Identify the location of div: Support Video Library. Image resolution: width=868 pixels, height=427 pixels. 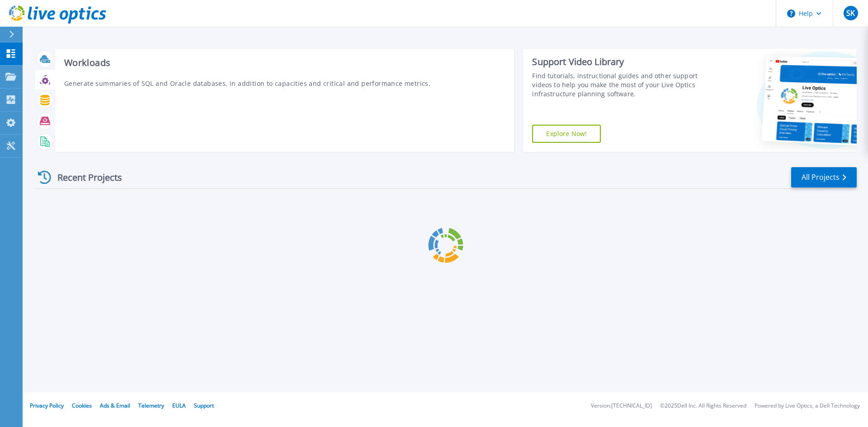
(617, 62).